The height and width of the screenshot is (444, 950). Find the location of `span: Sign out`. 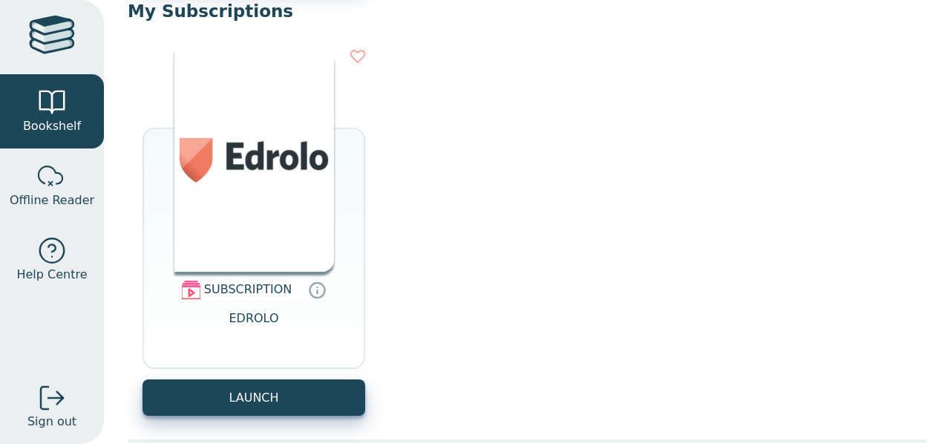

span: Sign out is located at coordinates (52, 422).